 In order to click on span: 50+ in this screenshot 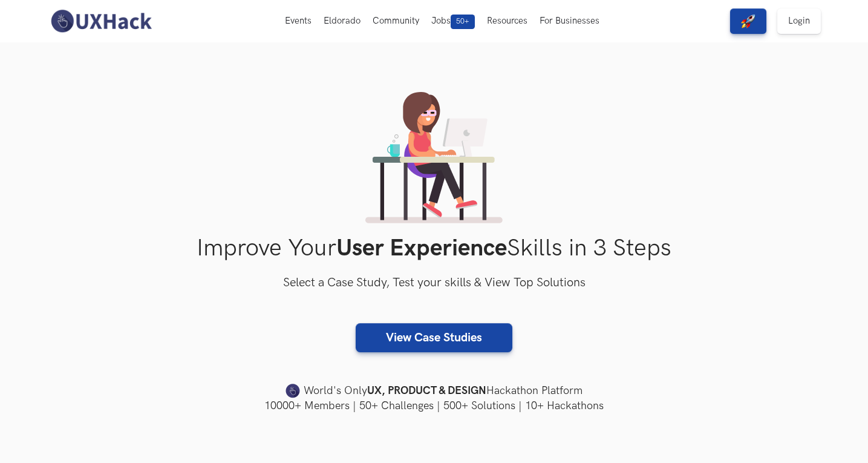, I will do `click(463, 21)`.